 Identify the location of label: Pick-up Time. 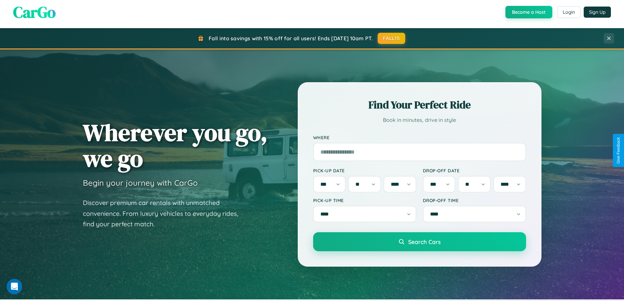
(364, 200).